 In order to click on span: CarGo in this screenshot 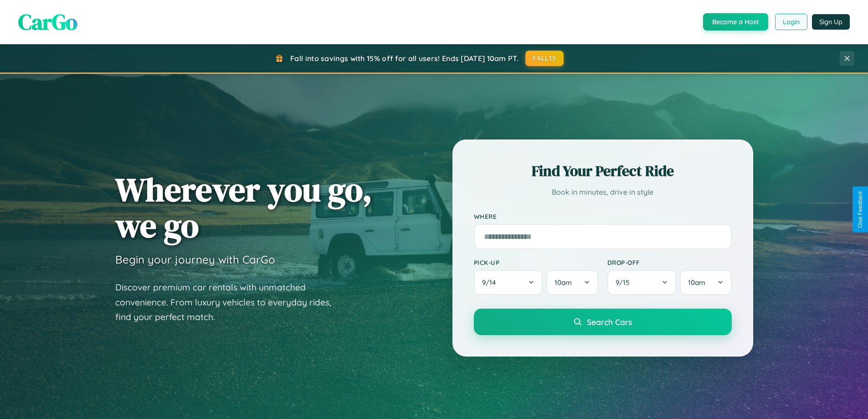, I will do `click(48, 22)`.